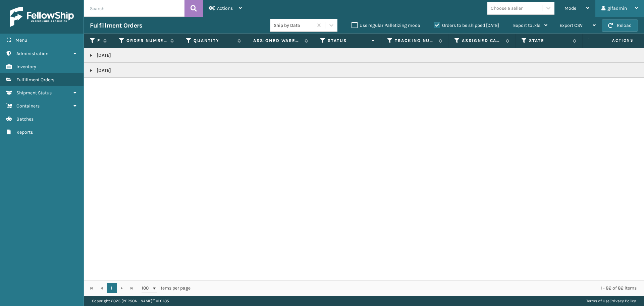 Image resolution: width=644 pixels, height=306 pixels. Describe the element at coordinates (527, 25) in the screenshot. I see `span: Export to .xls` at that location.